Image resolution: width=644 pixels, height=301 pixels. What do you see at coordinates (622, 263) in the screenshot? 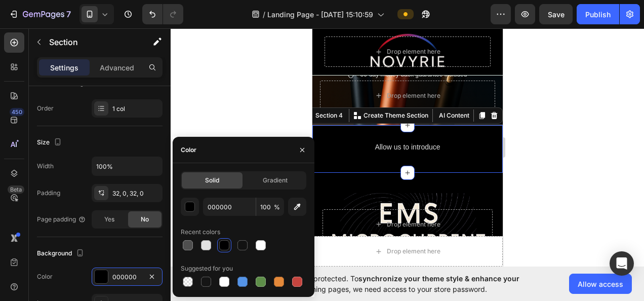
I see `div: Open Intercom Messenger` at bounding box center [622, 263].